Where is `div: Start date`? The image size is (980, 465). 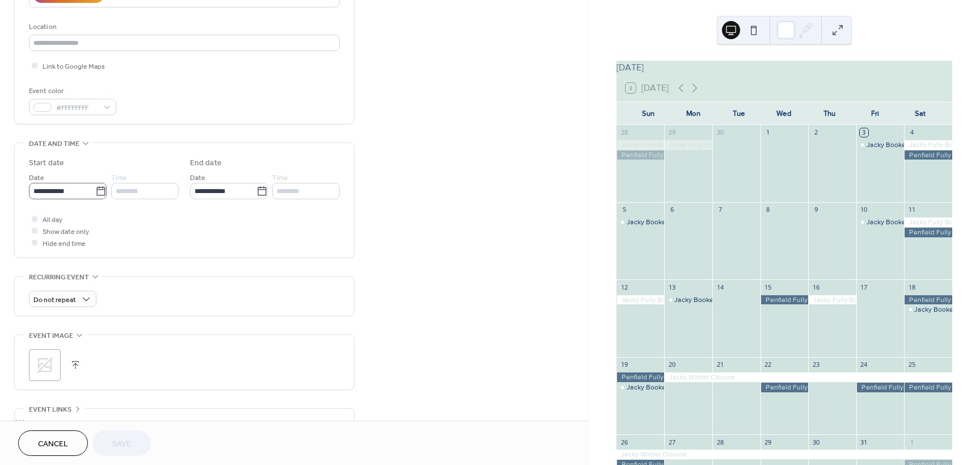 div: Start date is located at coordinates (47, 163).